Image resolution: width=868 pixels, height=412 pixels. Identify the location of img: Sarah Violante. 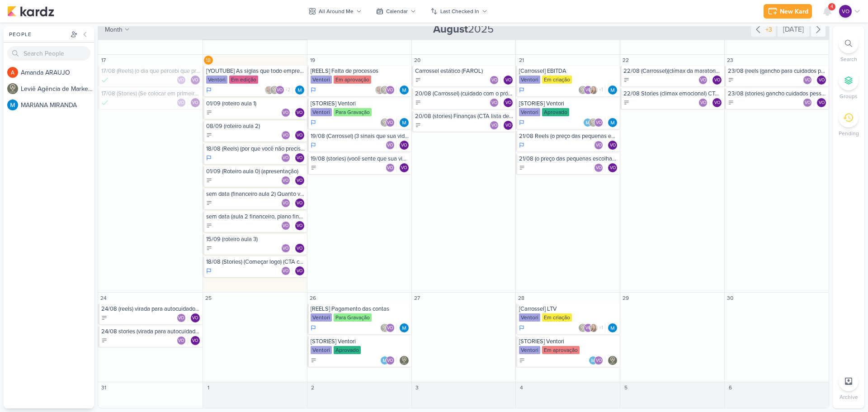
(269, 90).